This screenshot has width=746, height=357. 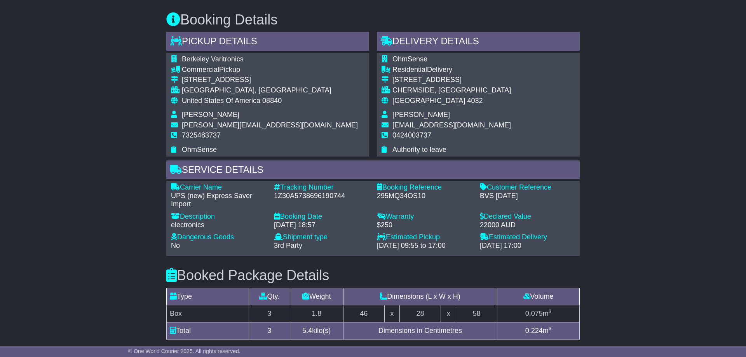 What do you see at coordinates (218, 188) in the screenshot?
I see `div: Carrier Name` at bounding box center [218, 188].